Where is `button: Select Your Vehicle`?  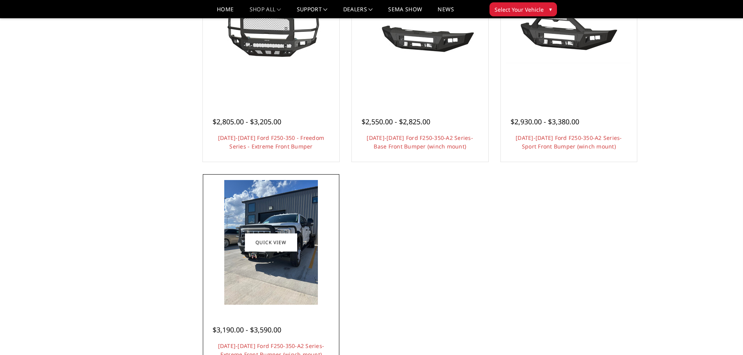
button: Select Your Vehicle is located at coordinates (523, 9).